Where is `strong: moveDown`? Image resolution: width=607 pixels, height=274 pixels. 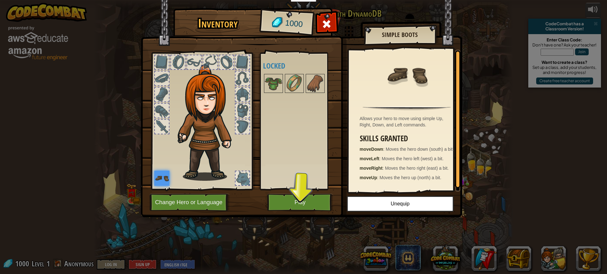
strong: moveDown is located at coordinates (372, 149).